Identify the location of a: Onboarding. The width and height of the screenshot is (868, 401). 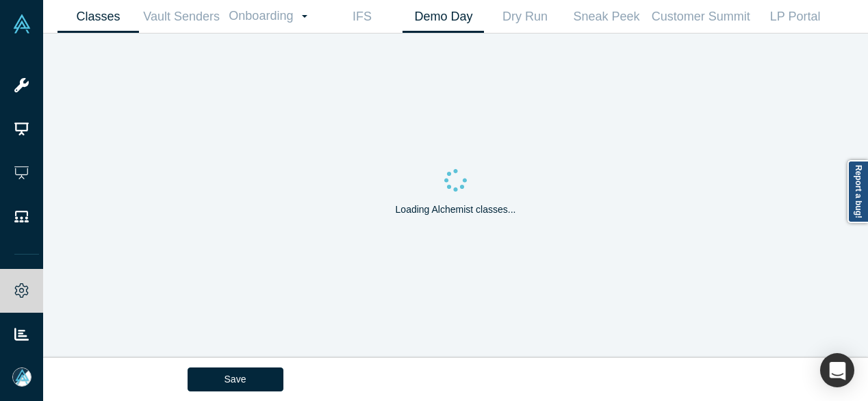
(273, 17).